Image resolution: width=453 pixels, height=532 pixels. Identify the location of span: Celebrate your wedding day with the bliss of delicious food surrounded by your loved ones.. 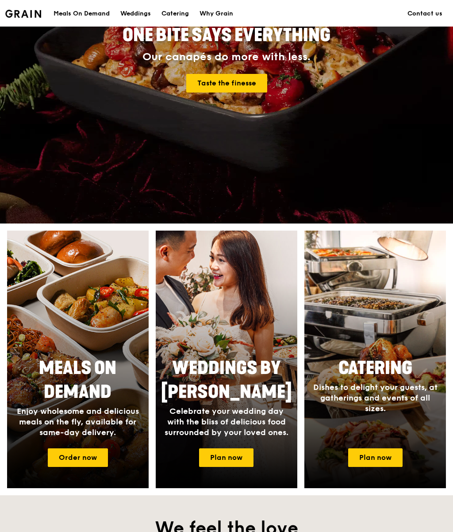
(226, 421).